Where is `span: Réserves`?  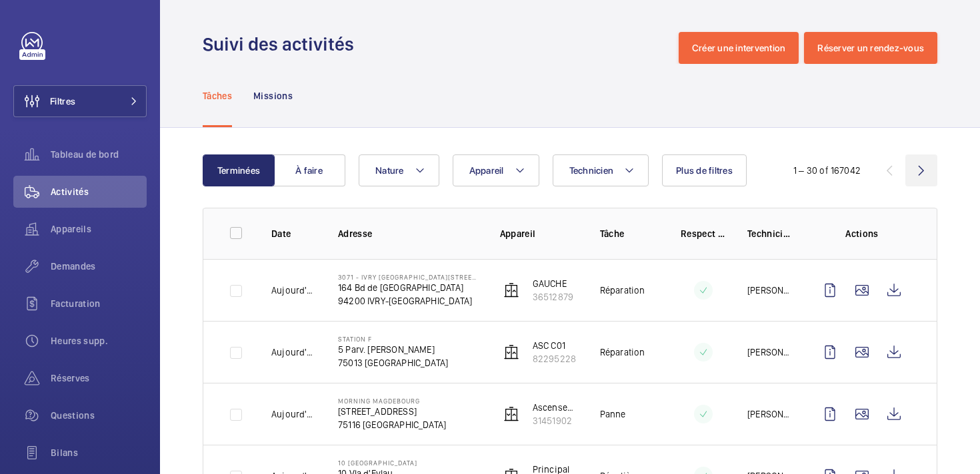 span: Réserves is located at coordinates (98, 379).